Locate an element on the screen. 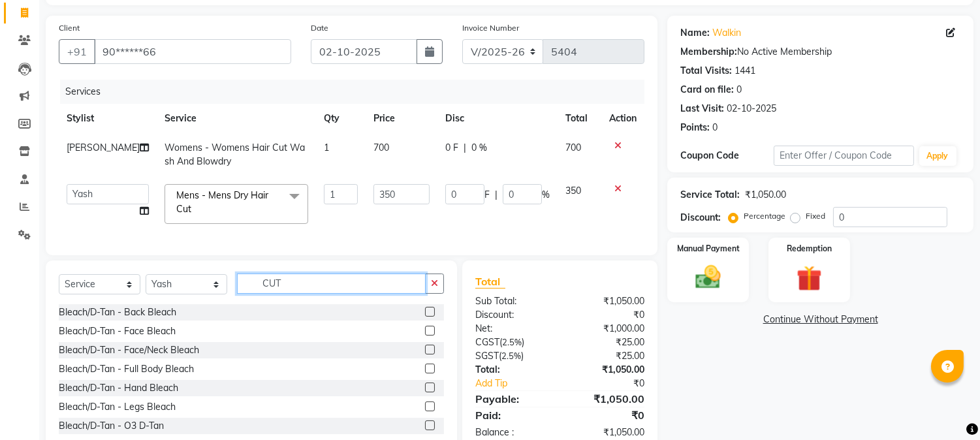  div: Card on file: is located at coordinates (707, 90).